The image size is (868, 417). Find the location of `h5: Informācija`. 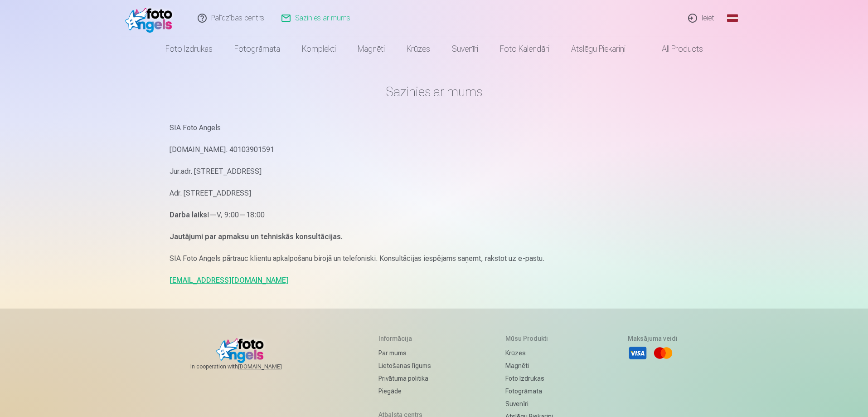

h5: Informācija is located at coordinates (405, 338).